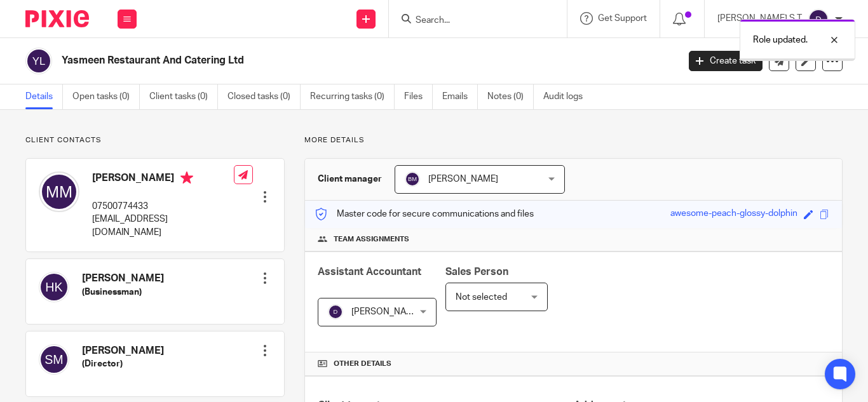 Image resolution: width=868 pixels, height=402 pixels. Describe the element at coordinates (472, 21) in the screenshot. I see `input: Search` at that location.